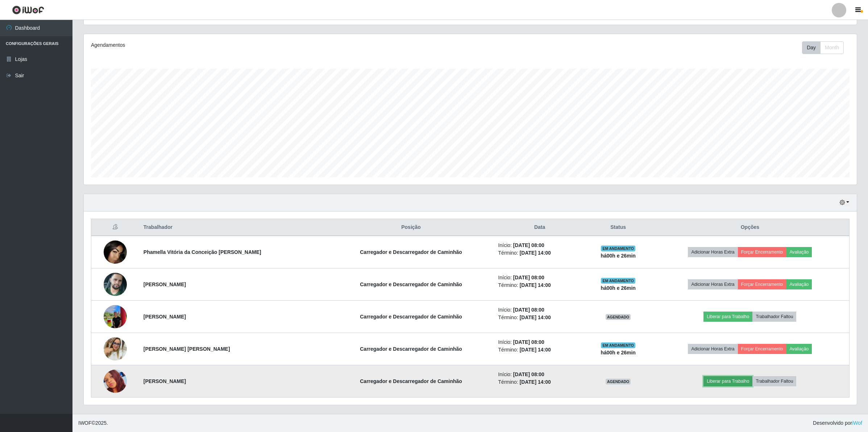 The width and height of the screenshot is (868, 432). I want to click on th: Posição, so click(411, 228).